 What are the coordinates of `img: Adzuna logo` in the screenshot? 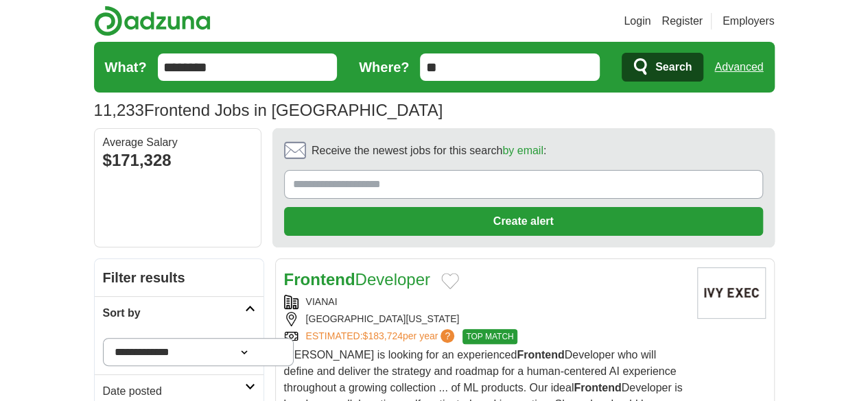 It's located at (152, 21).